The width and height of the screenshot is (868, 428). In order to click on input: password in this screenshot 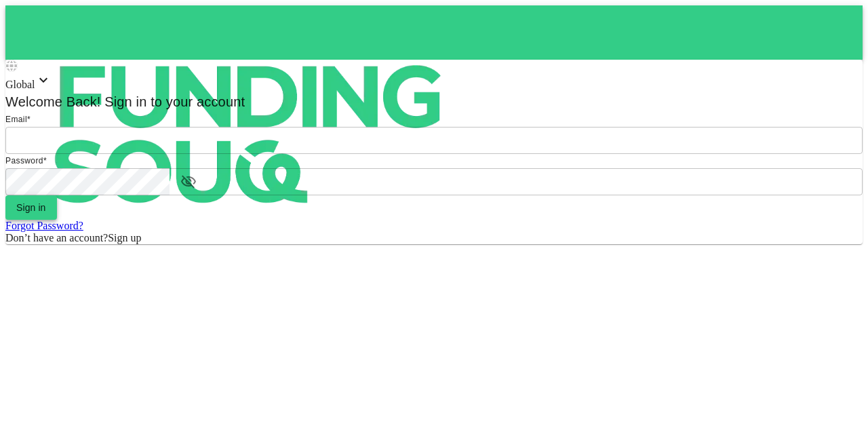, I will do `click(87, 182)`.